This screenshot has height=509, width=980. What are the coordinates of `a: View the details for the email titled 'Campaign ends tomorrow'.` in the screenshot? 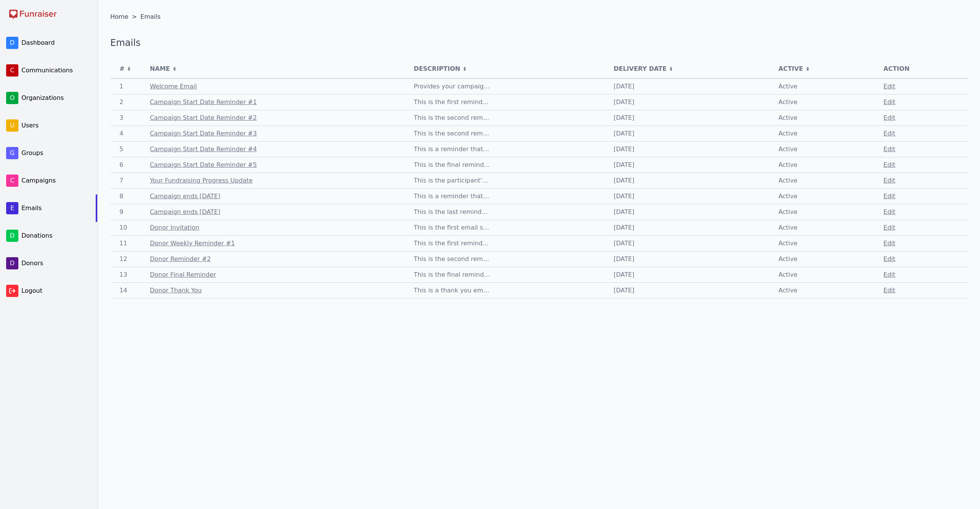 It's located at (185, 196).